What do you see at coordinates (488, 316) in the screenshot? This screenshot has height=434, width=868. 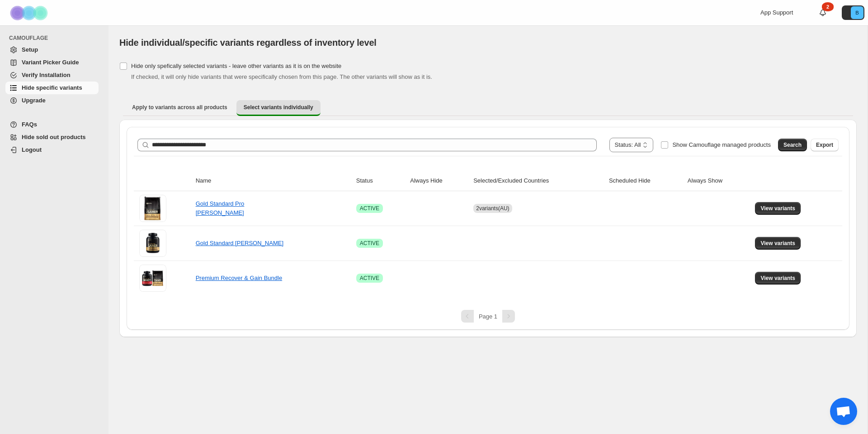 I see `span: Page 1` at bounding box center [488, 316].